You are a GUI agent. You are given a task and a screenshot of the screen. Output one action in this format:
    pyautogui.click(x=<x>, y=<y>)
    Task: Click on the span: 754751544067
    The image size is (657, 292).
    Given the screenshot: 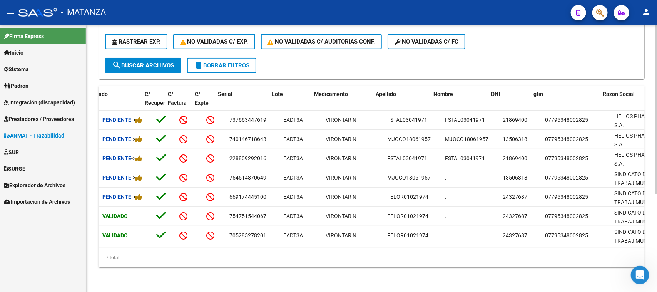 What is the action you would take?
    pyautogui.click(x=248, y=216)
    